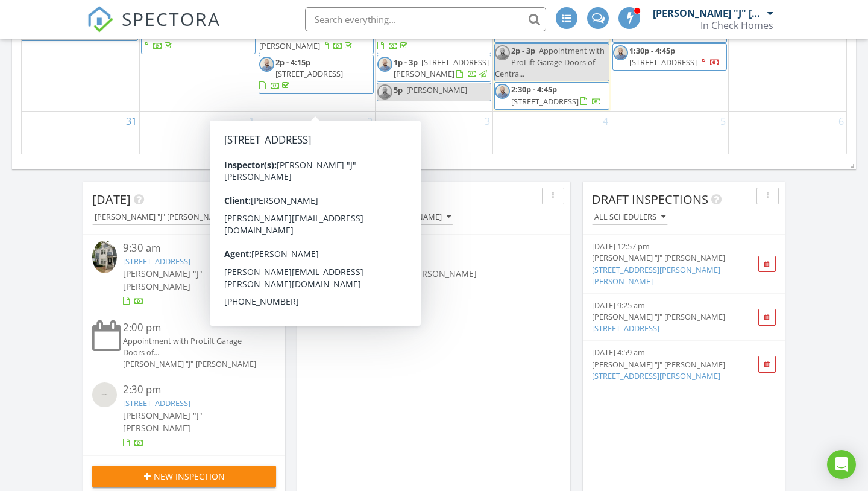 This screenshot has width=868, height=491. What do you see at coordinates (184, 476) in the screenshot?
I see `button: New Inspection` at bounding box center [184, 476].